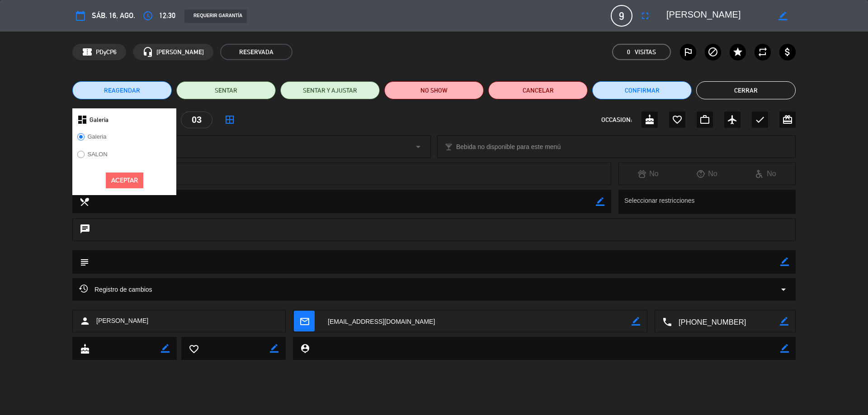  What do you see at coordinates (84, 201) in the screenshot?
I see `i: local_dining` at bounding box center [84, 201].